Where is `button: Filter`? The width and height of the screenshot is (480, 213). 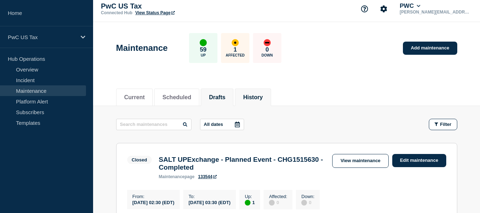
button: Filter is located at coordinates (443, 124).